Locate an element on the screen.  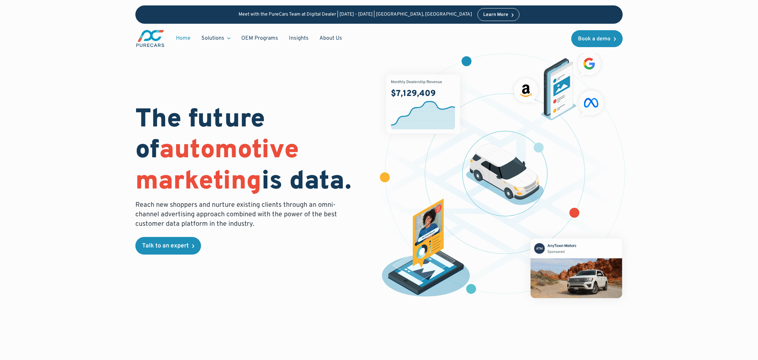
a: Learn More is located at coordinates (499, 15).